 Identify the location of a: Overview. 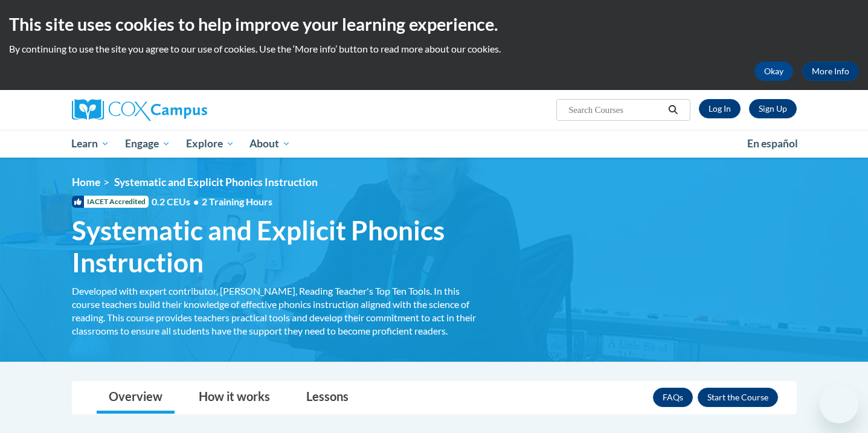
(136, 398).